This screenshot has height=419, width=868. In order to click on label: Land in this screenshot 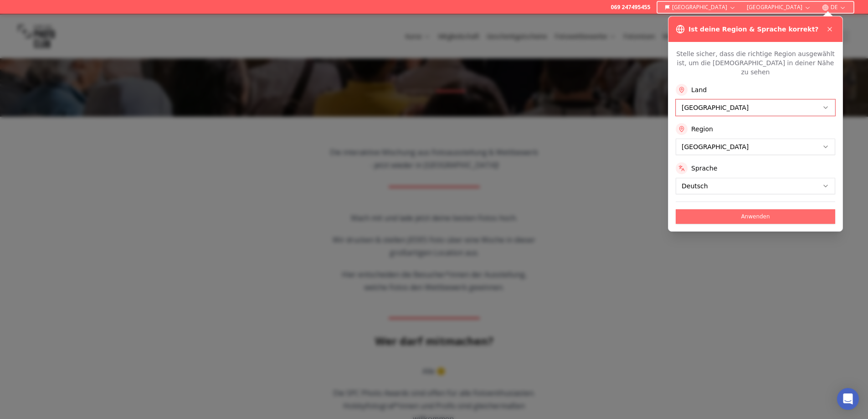, I will do `click(698, 90)`.